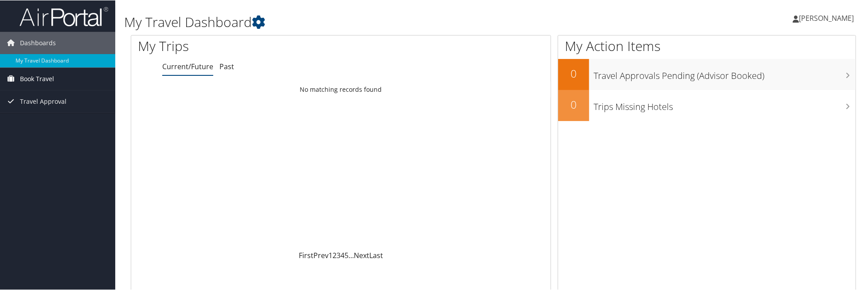 The height and width of the screenshot is (290, 868). Describe the element at coordinates (725, 104) in the screenshot. I see `h3: Trips Missing Hotels` at that location.